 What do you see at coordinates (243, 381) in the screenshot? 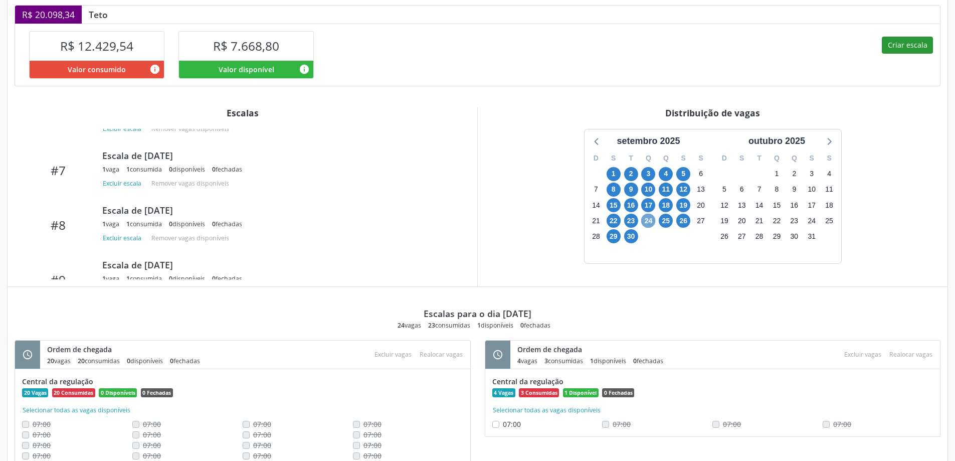
I see `div: Central da regulação` at bounding box center [243, 381].